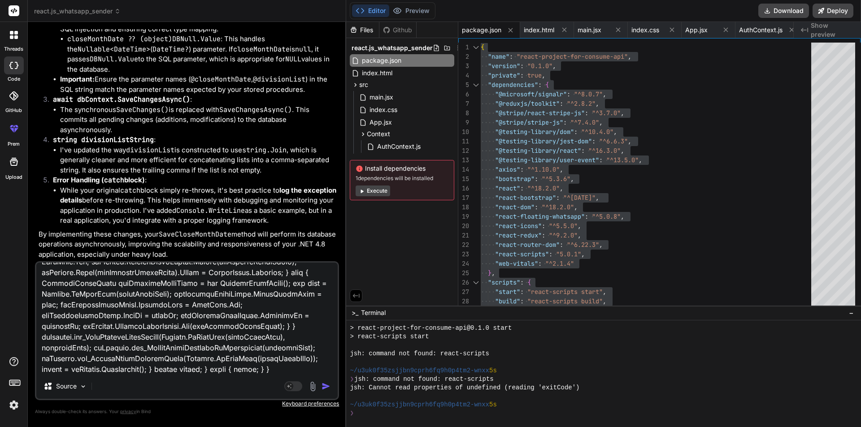  I want to click on span: "^1.10.0", so click(544, 170).